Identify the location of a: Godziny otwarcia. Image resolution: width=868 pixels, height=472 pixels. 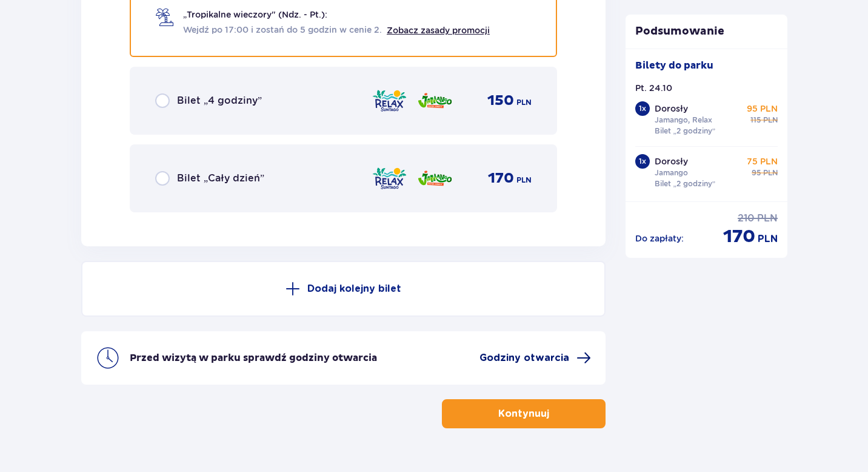
(535, 358).